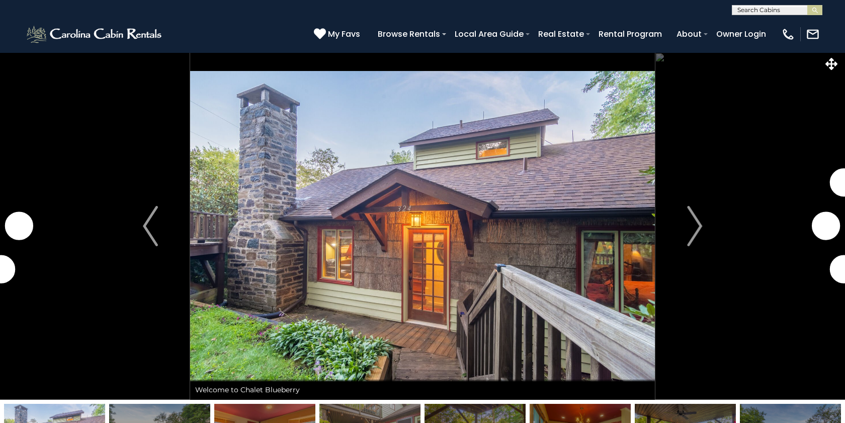  I want to click on a: Rental Program, so click(630, 34).